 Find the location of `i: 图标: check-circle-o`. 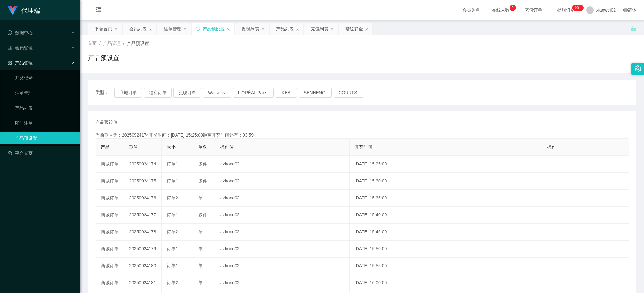

i: 图标: check-circle-o is located at coordinates (10, 32).